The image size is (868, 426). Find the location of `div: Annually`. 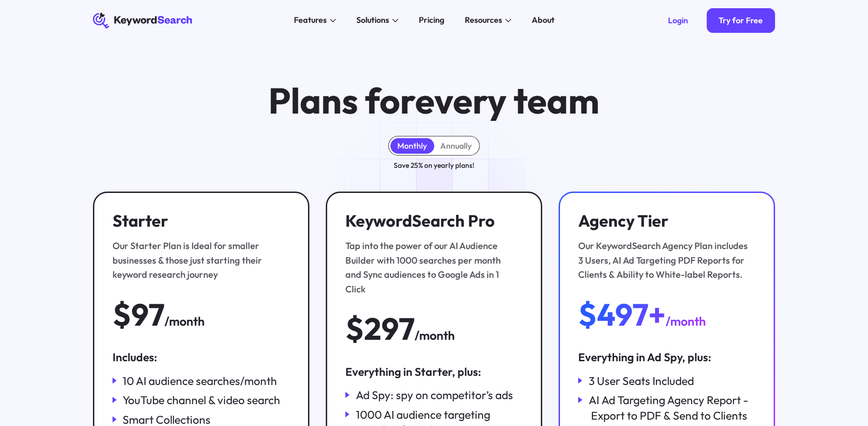

div: Annually is located at coordinates (455, 146).